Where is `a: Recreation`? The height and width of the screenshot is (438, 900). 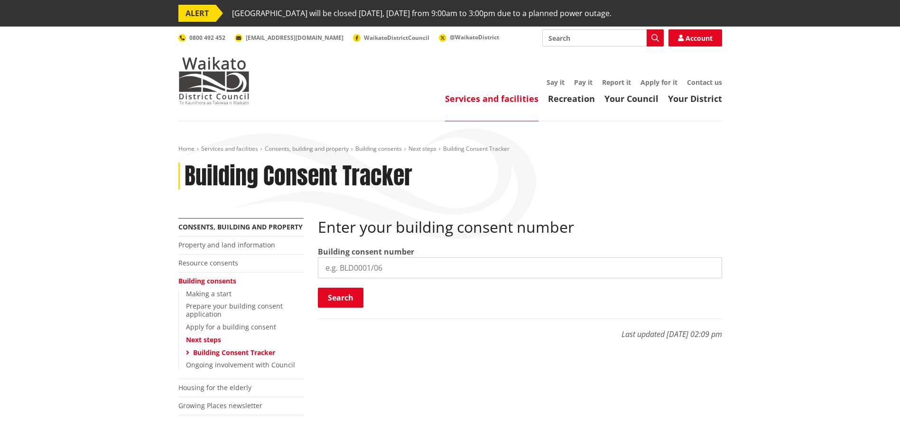 a: Recreation is located at coordinates (571, 99).